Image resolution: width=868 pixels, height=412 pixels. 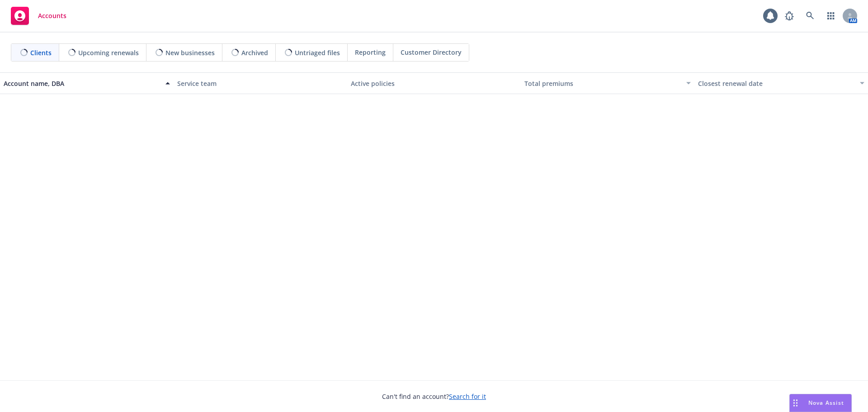 What do you see at coordinates (434, 396) in the screenshot?
I see `span: Can't find an account?` at bounding box center [434, 396].